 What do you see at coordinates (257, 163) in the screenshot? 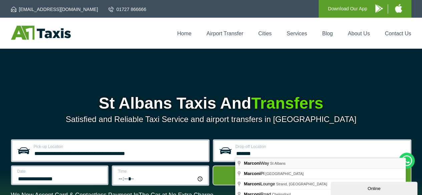
I see `span: Way` at bounding box center [257, 163].